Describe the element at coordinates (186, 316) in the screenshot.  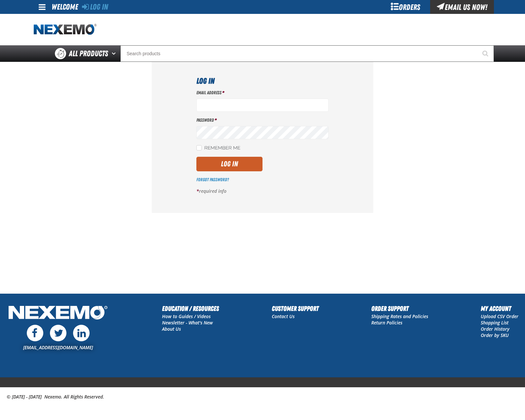
I see `a: How to Guides / Videos` at that location.